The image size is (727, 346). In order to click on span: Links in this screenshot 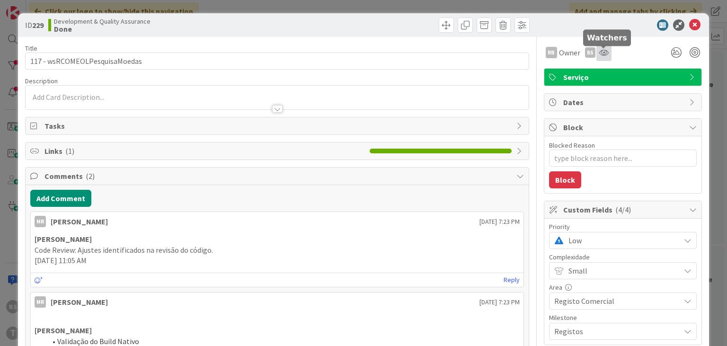, I will do `click(204, 151)`.